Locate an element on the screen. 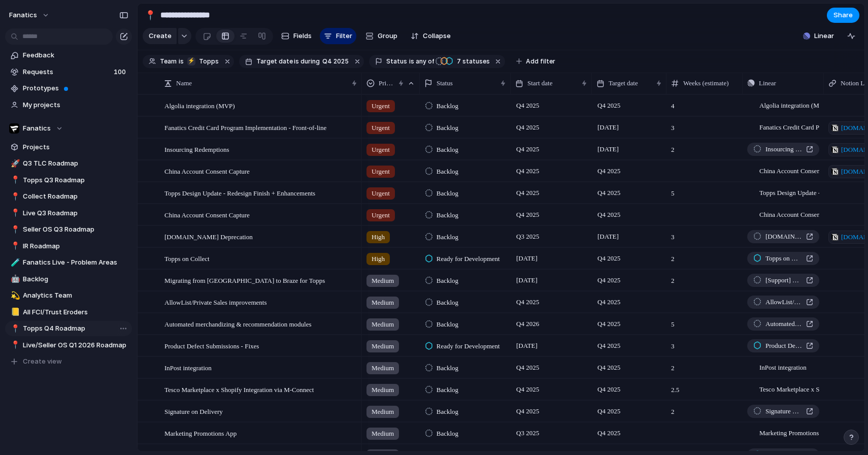  span: Fanatics is located at coordinates (36, 128).